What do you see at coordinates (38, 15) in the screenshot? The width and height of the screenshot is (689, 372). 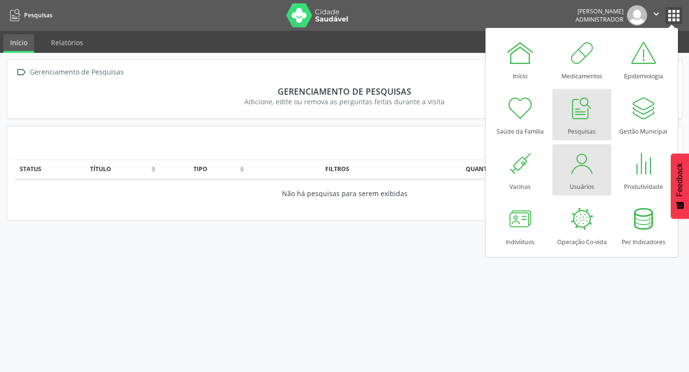 I see `span: Pesquisas` at bounding box center [38, 15].